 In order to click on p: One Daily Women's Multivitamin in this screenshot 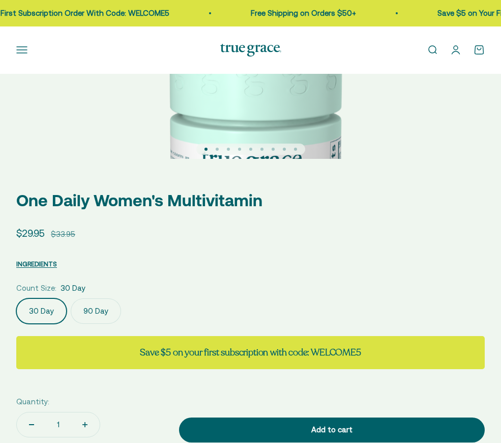, I will do `click(250, 200)`.